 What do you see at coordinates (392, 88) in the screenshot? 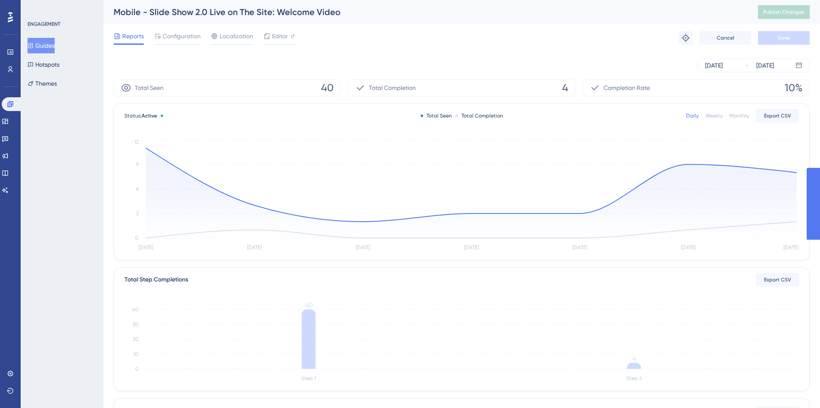
I see `span: Total Completion` at bounding box center [392, 88].